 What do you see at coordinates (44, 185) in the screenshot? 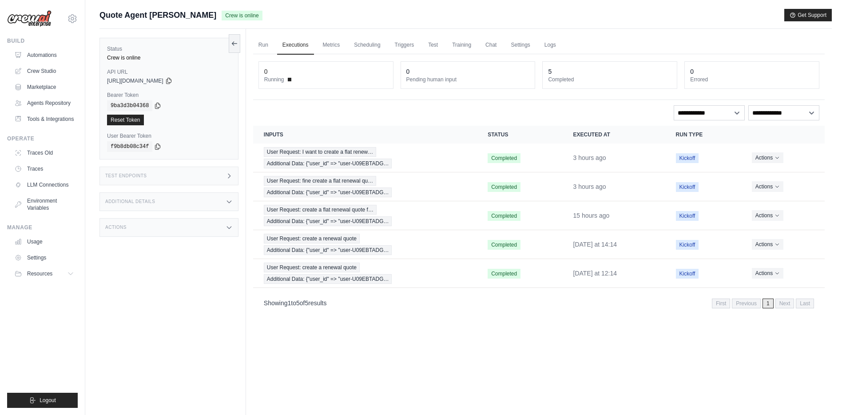
I see `a: LLM Connections` at bounding box center [44, 185].